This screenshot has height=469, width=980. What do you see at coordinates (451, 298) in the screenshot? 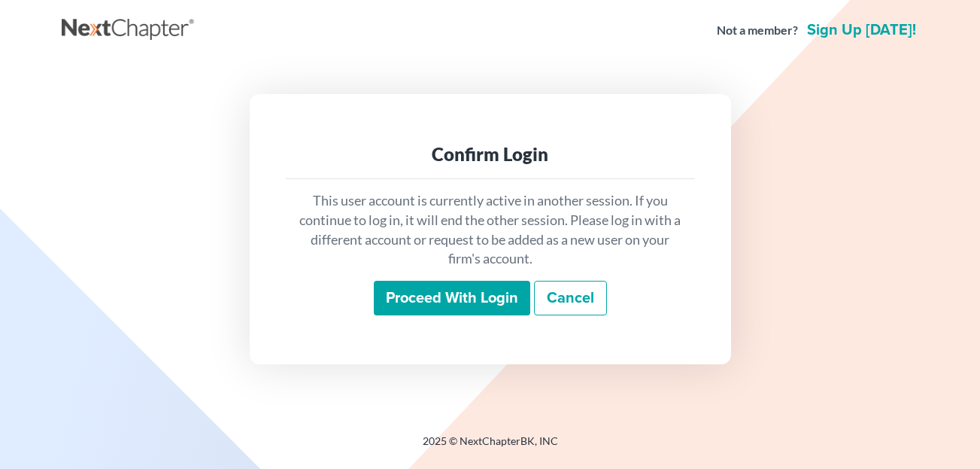
I see `input: Proceed with login` at bounding box center [451, 298].